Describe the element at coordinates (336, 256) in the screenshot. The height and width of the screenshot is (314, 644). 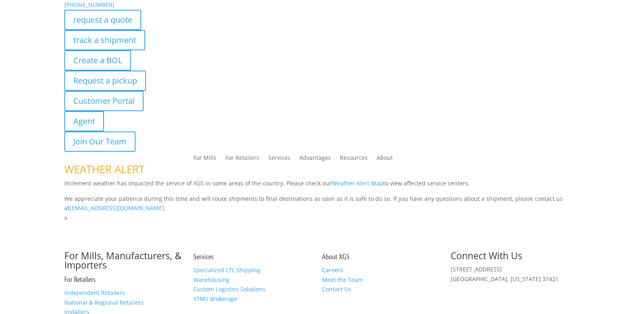
I see `a: About XGS` at that location.